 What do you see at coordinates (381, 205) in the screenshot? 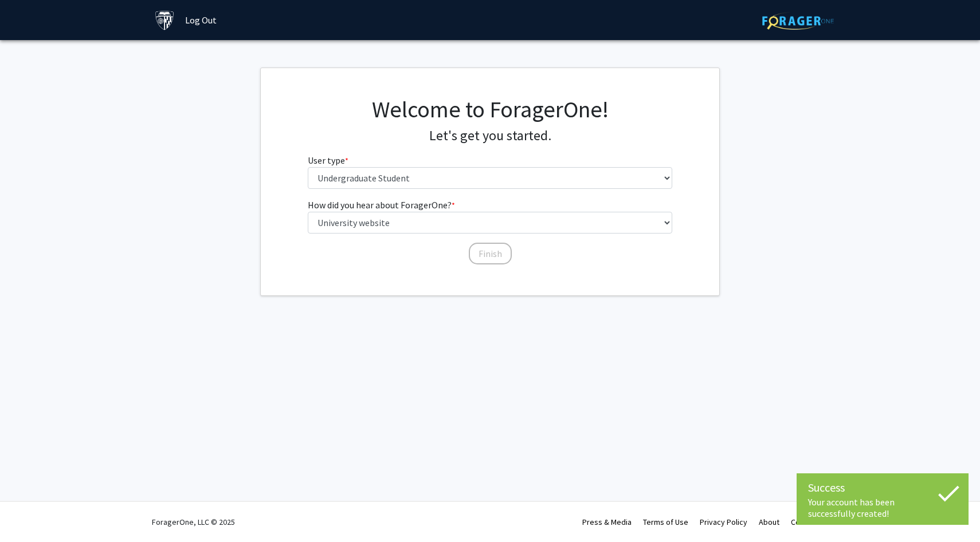
I see `label: How did you hear about ForagerOne?` at bounding box center [381, 205].